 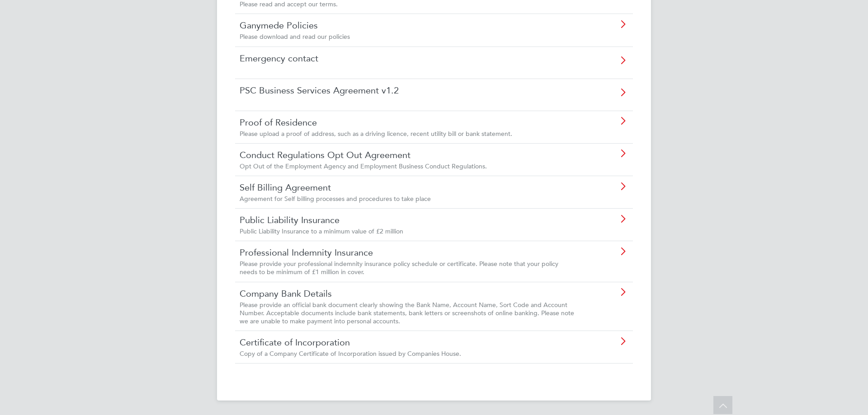 What do you see at coordinates (321, 231) in the screenshot?
I see `span: Public Liability Insurance to a minimum value of £2 million` at bounding box center [321, 231].